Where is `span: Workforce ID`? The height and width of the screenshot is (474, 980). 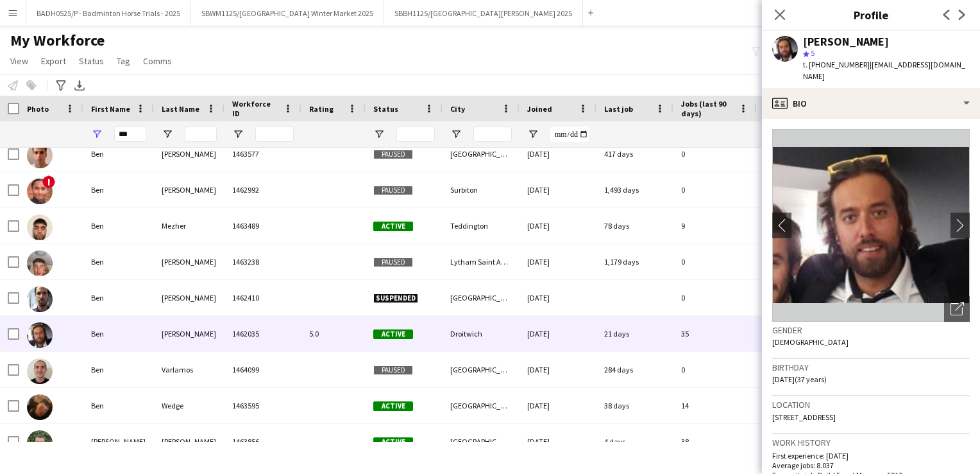
span: Workforce ID is located at coordinates (256, 109).